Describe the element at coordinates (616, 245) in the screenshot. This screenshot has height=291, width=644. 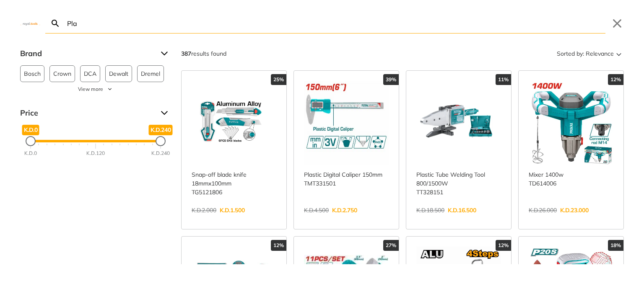
I see `div: 18%` at that location.